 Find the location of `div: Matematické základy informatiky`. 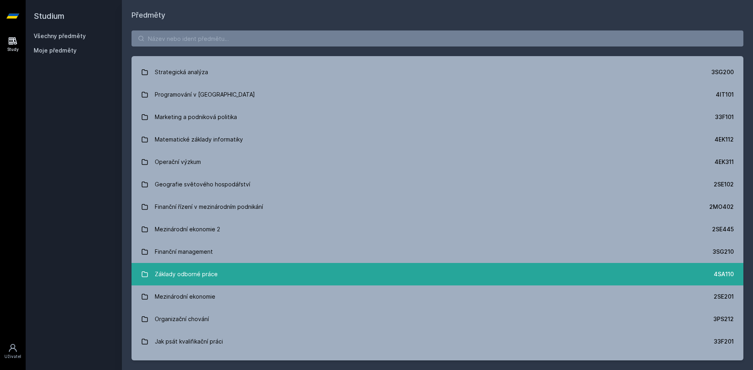

div: Matematické základy informatiky is located at coordinates (199, 140).